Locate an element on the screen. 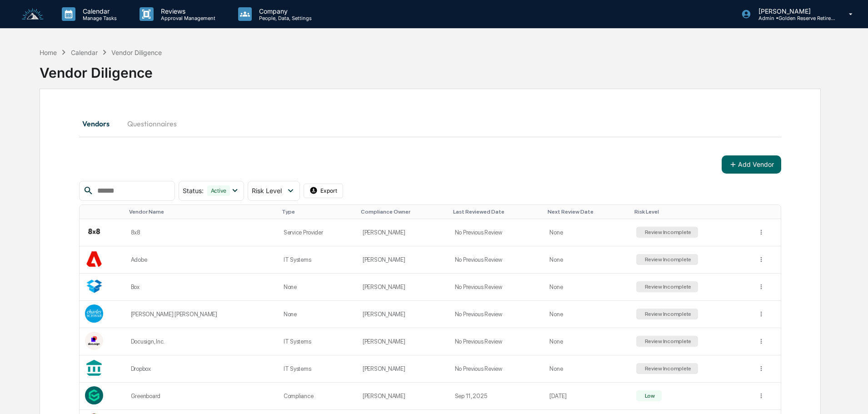  button: Add Vendor is located at coordinates (751, 165).